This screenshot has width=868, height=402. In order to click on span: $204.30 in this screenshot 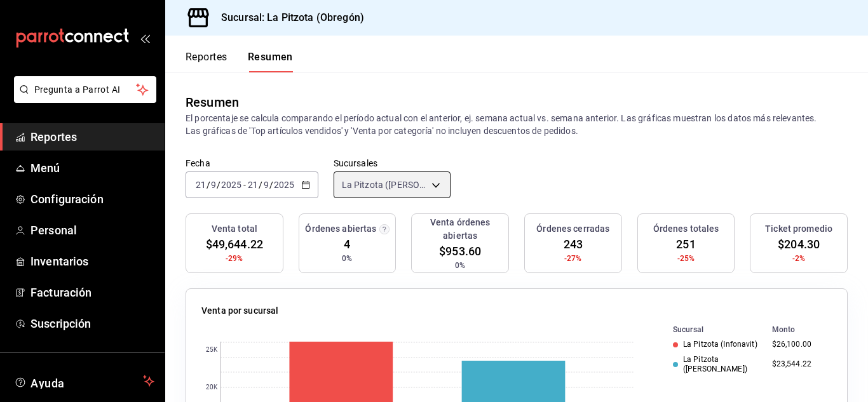, I will do `click(799, 244)`.